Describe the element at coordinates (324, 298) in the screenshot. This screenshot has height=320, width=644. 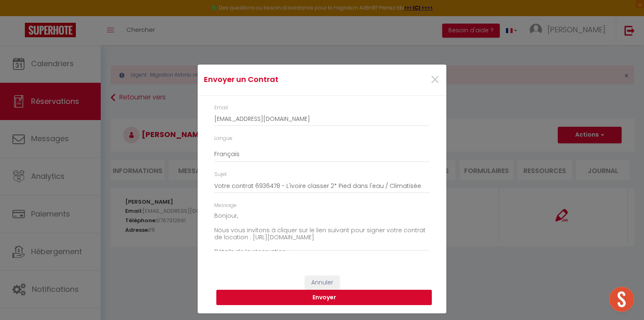
I see `button: Envoyer` at that location.